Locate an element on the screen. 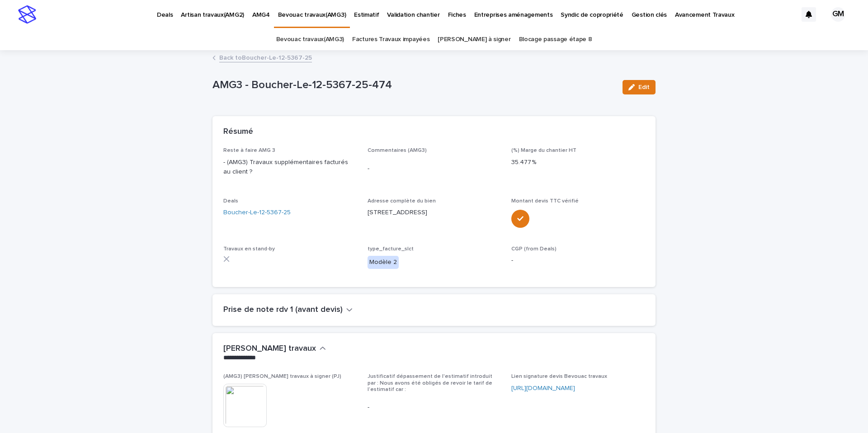 This screenshot has width=868, height=433. h2: Prise de note rdv 1 (avant devis) is located at coordinates (283, 310).